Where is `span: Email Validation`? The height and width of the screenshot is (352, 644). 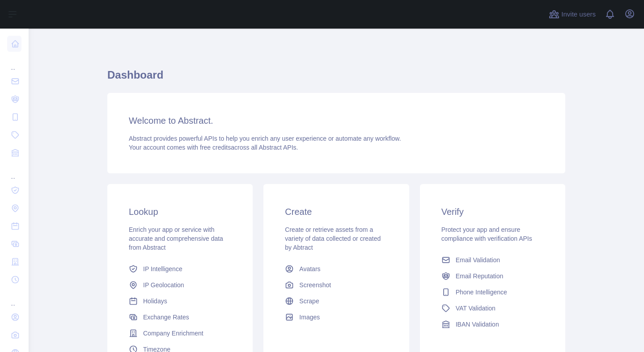 span: Email Validation is located at coordinates (478, 260).